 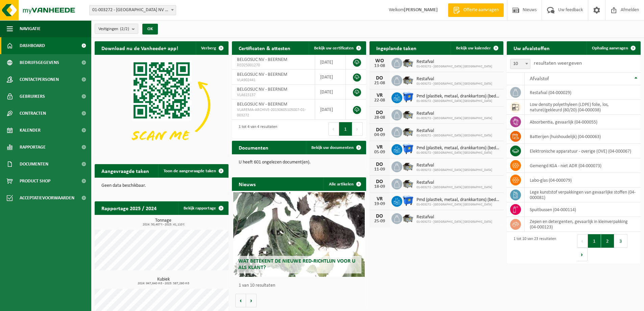 I want to click on button: 3, so click(x=621, y=241).